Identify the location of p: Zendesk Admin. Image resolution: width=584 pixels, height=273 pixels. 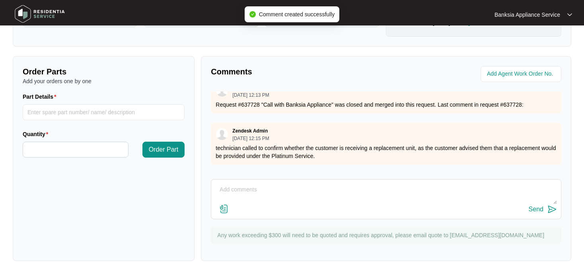
(250, 131).